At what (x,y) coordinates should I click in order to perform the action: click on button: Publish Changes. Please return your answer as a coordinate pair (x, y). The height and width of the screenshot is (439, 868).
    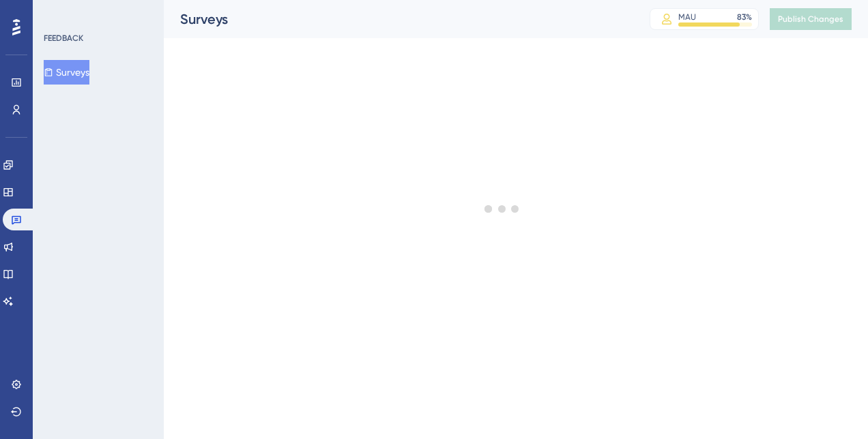
    Looking at the image, I should click on (810, 19).